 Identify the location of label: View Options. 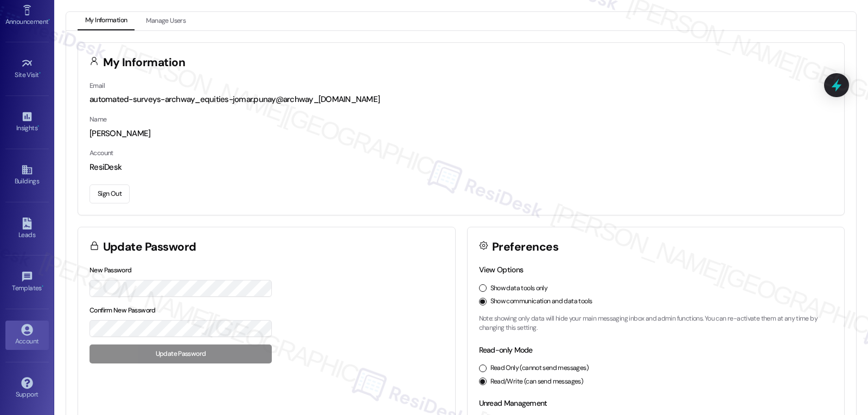
(501, 269).